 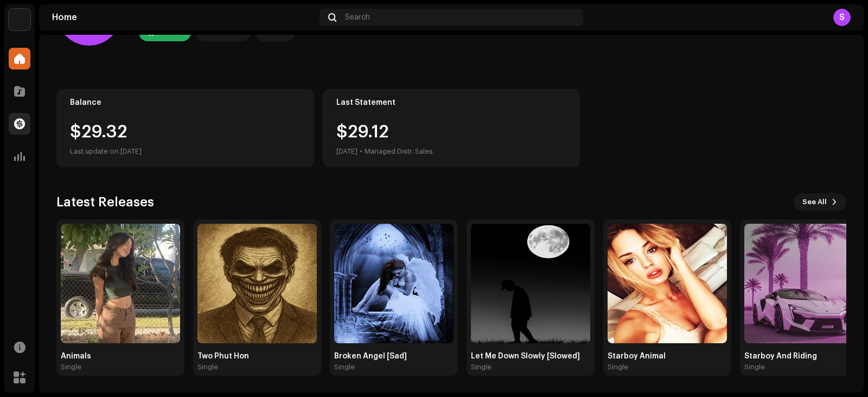 What do you see at coordinates (398, 151) in the screenshot?
I see `div: Managed Distr. Sales` at bounding box center [398, 151].